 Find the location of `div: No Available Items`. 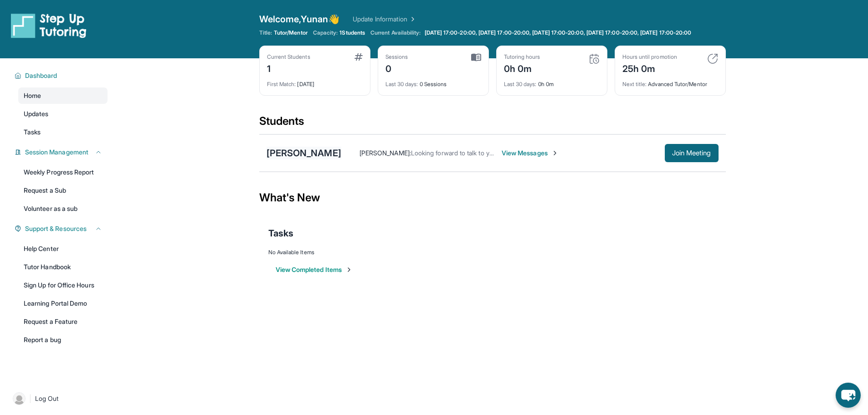

div: No Available Items is located at coordinates (493, 252).